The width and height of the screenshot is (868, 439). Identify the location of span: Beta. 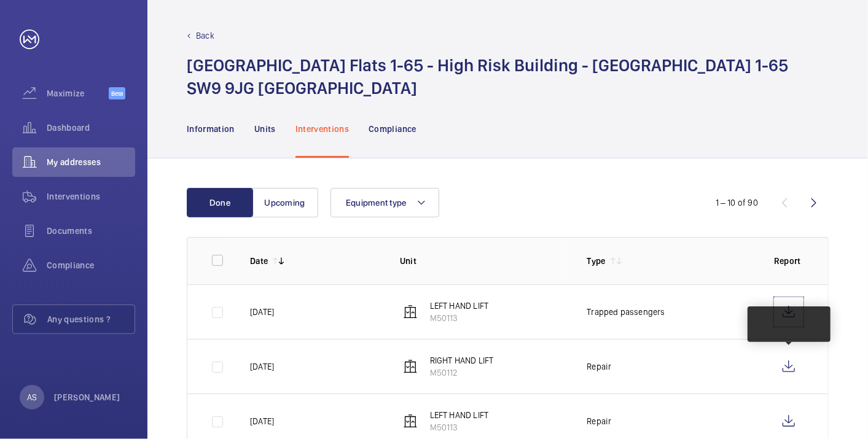
(117, 93).